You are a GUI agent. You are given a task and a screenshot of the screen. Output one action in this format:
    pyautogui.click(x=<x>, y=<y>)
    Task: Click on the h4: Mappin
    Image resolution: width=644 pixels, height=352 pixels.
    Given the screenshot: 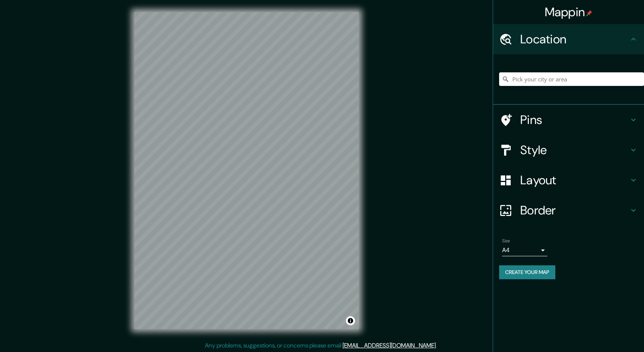 What is the action you would take?
    pyautogui.click(x=569, y=12)
    